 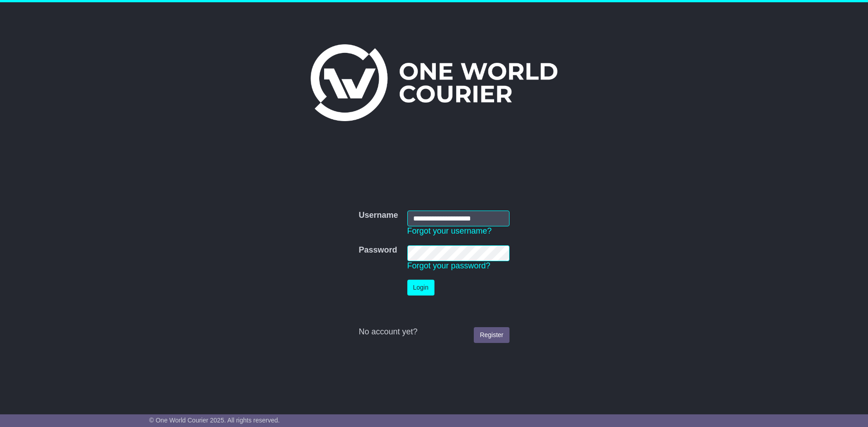 What do you see at coordinates (214, 421) in the screenshot?
I see `span: © One World Courier 2025. All rights reserved.` at bounding box center [214, 421].